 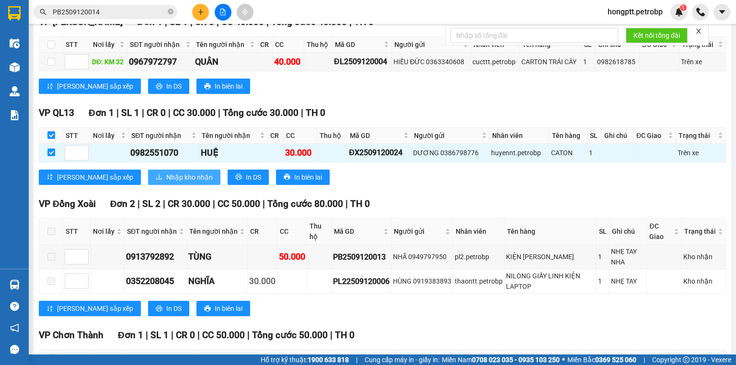 What do you see at coordinates (184, 177) in the screenshot?
I see `button: downloadNhập kho nhận` at bounding box center [184, 177].